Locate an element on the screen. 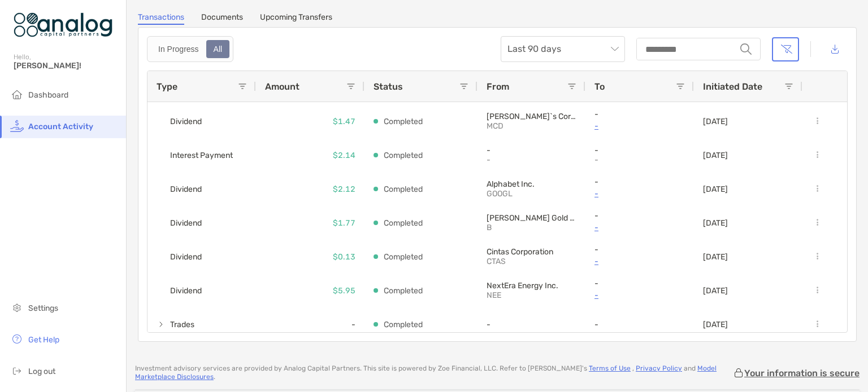  span: Initiated Date is located at coordinates (732, 86).